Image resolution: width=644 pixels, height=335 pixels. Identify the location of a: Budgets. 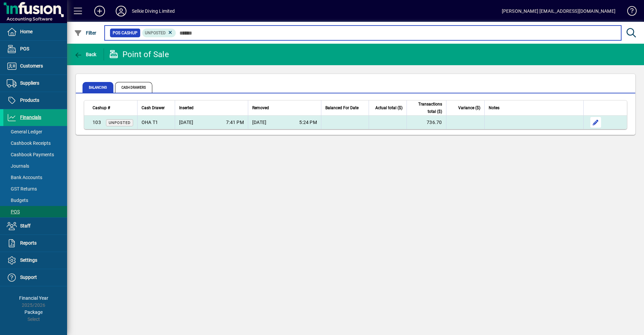
(35, 200).